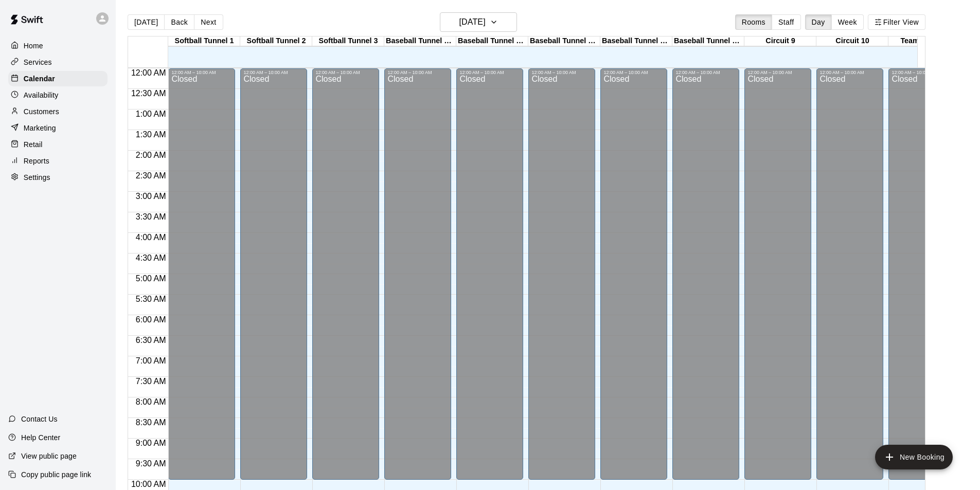  What do you see at coordinates (58, 112) in the screenshot?
I see `a: Customers` at bounding box center [58, 112].